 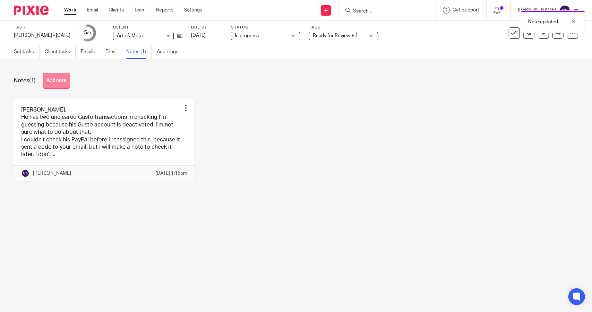 I want to click on span: In progress, so click(x=247, y=36).